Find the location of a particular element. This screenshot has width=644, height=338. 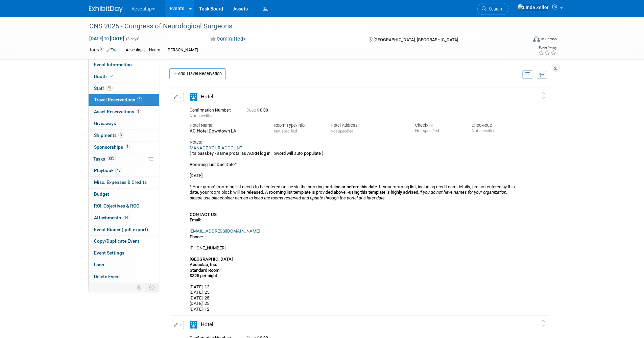

a: Event Settings is located at coordinates (124, 253).